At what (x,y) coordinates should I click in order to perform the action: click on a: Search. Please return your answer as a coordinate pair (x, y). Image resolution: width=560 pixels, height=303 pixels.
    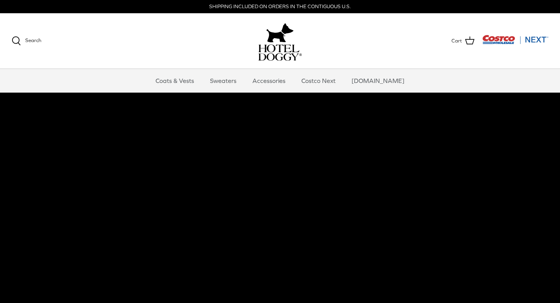
    Looking at the image, I should click on (26, 41).